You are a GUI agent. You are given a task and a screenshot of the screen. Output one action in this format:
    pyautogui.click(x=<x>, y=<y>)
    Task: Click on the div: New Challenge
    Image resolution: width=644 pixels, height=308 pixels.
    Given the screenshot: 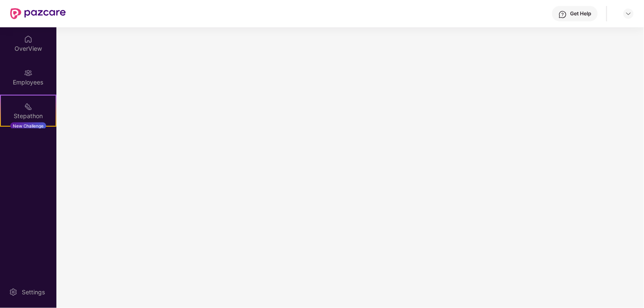 What is the action you would take?
    pyautogui.click(x=28, y=126)
    